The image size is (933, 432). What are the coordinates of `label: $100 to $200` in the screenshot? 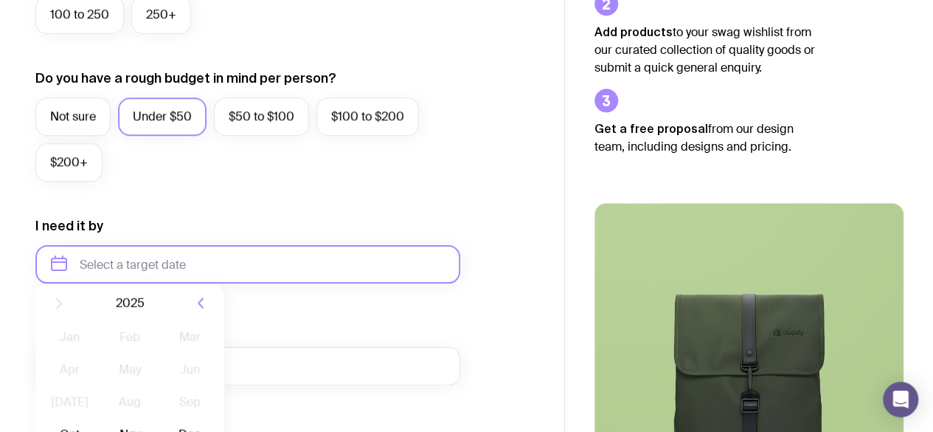 It's located at (367, 117).